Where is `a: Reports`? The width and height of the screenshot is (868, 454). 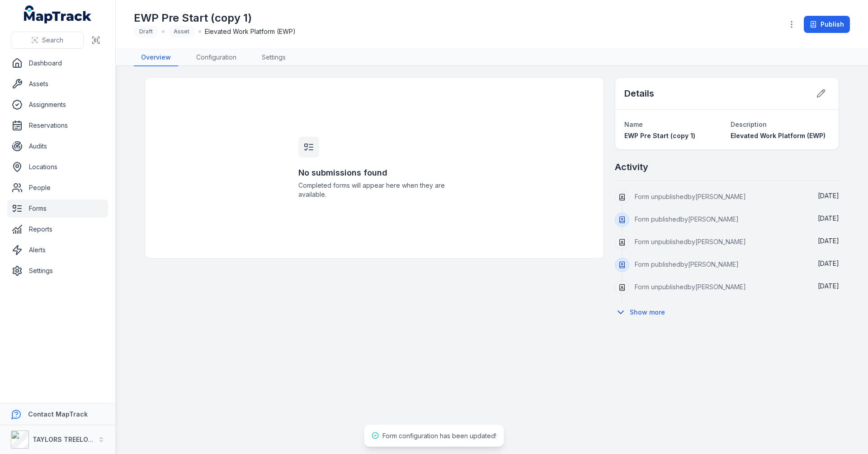
a: Reports is located at coordinates (58, 230).